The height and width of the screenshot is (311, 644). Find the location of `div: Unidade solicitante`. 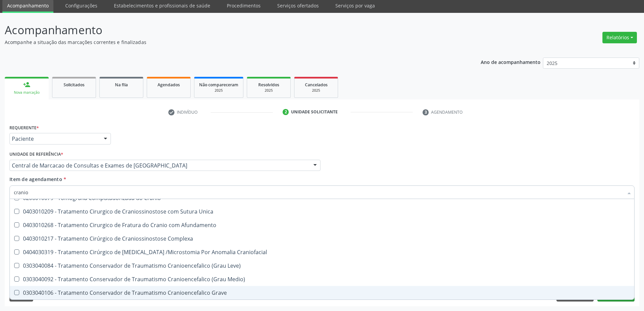

div: Unidade solicitante is located at coordinates (315, 112).